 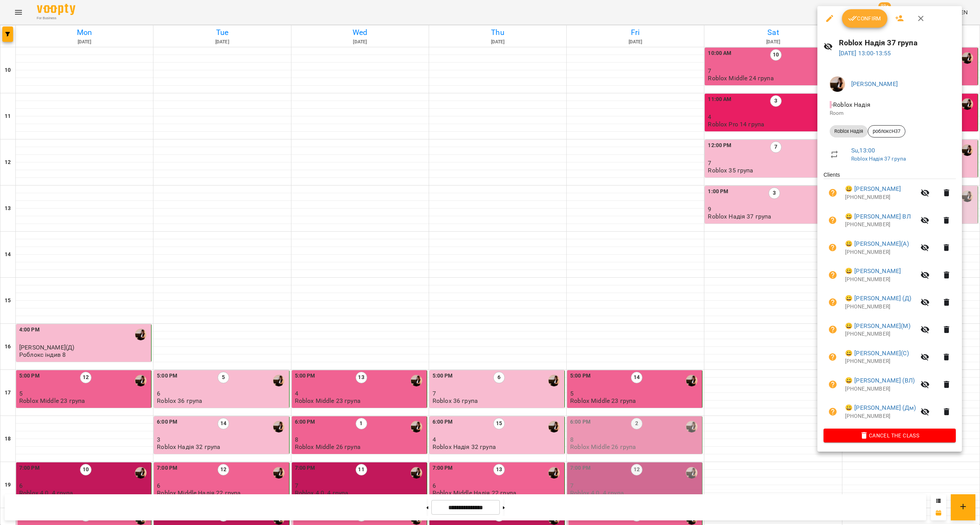 What do you see at coordinates (887, 132) in the screenshot?
I see `div: роблоксН37` at bounding box center [887, 132].